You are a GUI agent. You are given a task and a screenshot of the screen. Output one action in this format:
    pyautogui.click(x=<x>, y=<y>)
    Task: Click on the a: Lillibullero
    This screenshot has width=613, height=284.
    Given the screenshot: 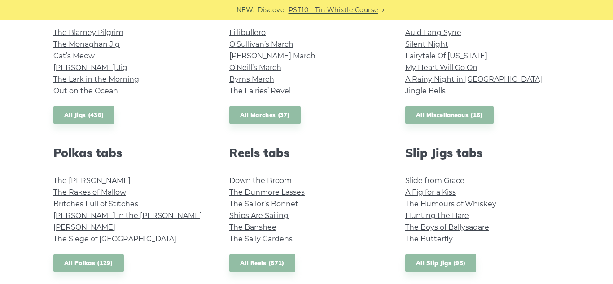 What is the action you would take?
    pyautogui.click(x=247, y=32)
    